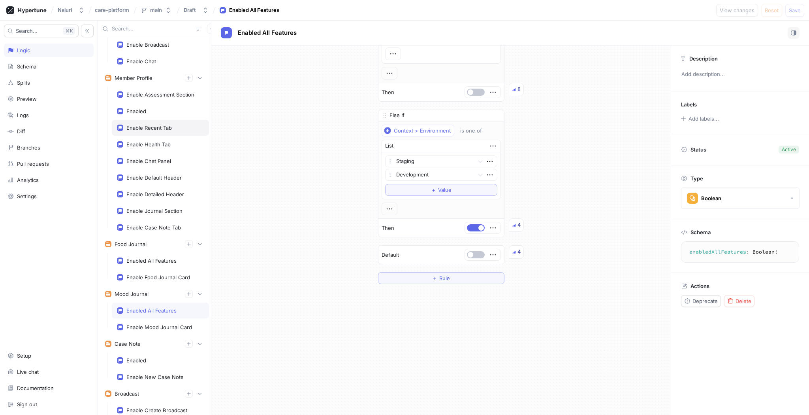  What do you see at coordinates (155, 194) in the screenshot?
I see `div: Enable Detailed Header` at bounding box center [155, 194].